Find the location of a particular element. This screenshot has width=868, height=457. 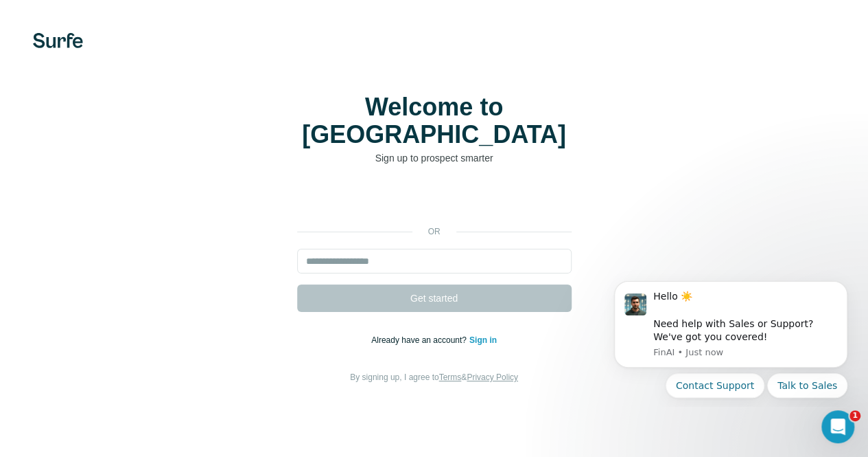

p: Sign up to prospect smarter is located at coordinates (434, 158).